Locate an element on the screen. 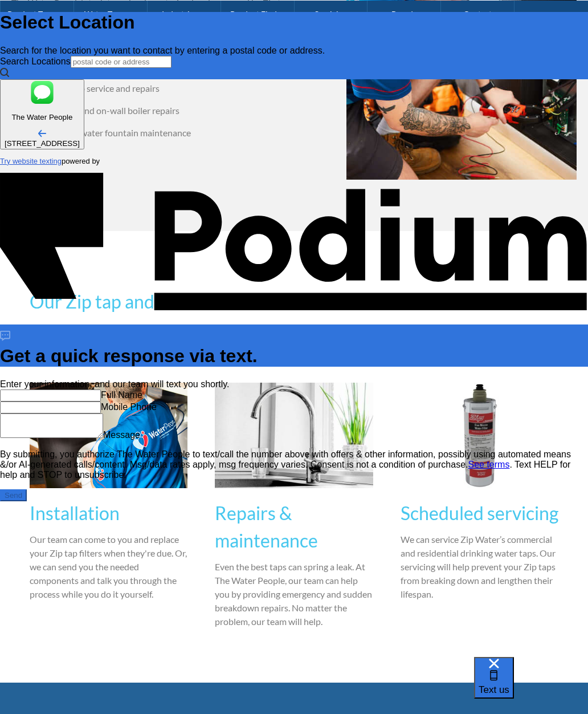 This screenshot has width=588, height=714. p: The Water People is located at coordinates (42, 117).